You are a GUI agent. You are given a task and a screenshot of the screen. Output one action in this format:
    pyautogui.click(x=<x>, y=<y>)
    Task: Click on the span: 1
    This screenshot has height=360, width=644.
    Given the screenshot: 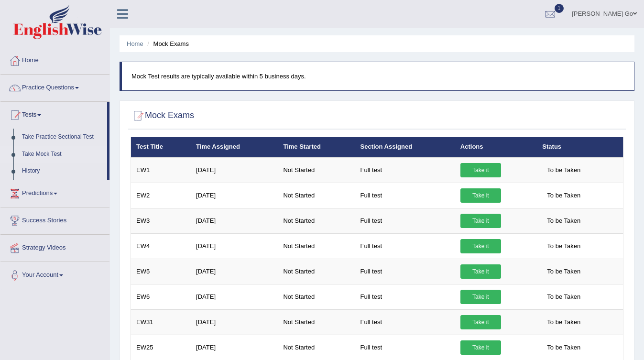 What is the action you would take?
    pyautogui.click(x=560, y=8)
    